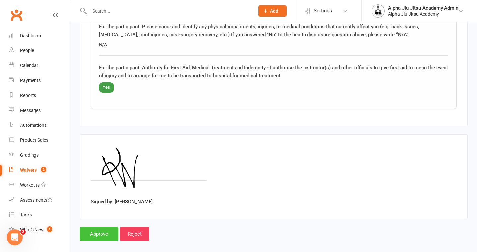 Image resolution: width=477 pixels, height=252 pixels. I want to click on a: Gradings, so click(39, 155).